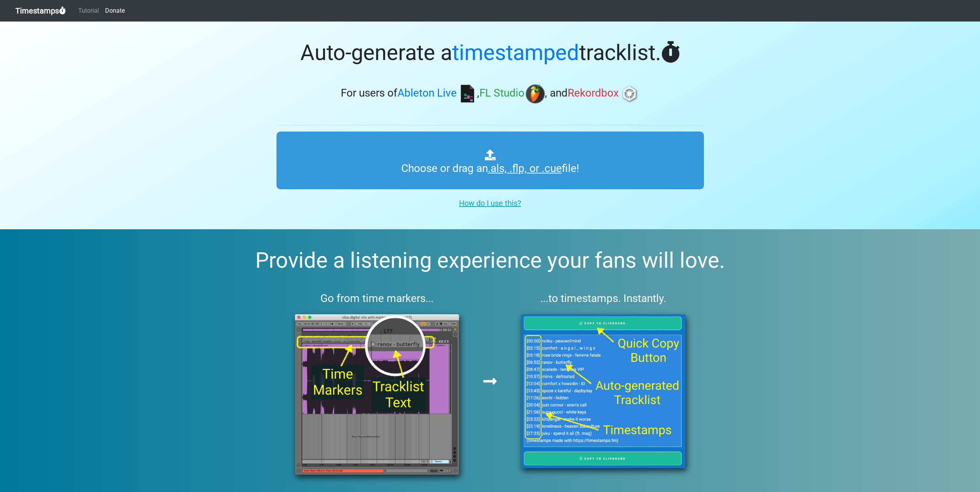  What do you see at coordinates (377, 395) in the screenshot?
I see `img: ableton%20screenshot%20bounce.png` at bounding box center [377, 395].